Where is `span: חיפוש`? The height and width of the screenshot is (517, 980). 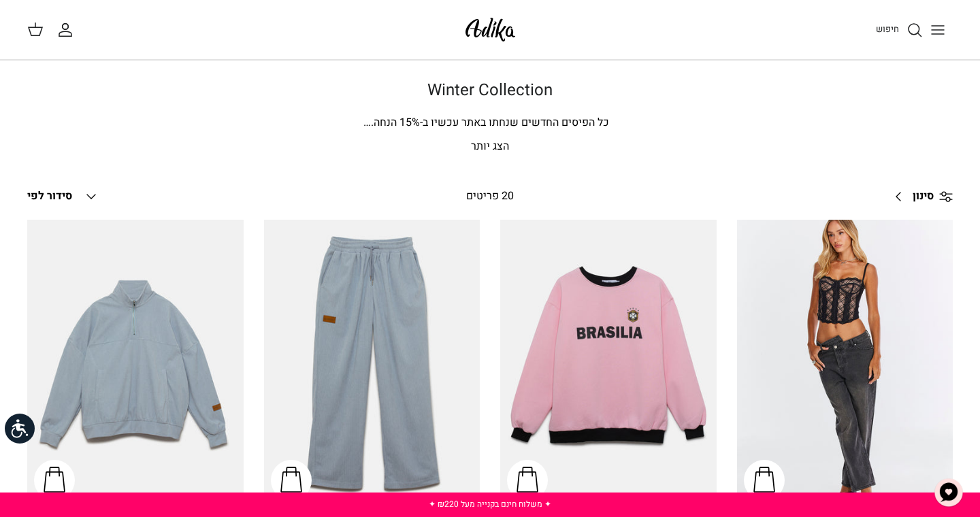
span: חיפוש is located at coordinates (887, 28).